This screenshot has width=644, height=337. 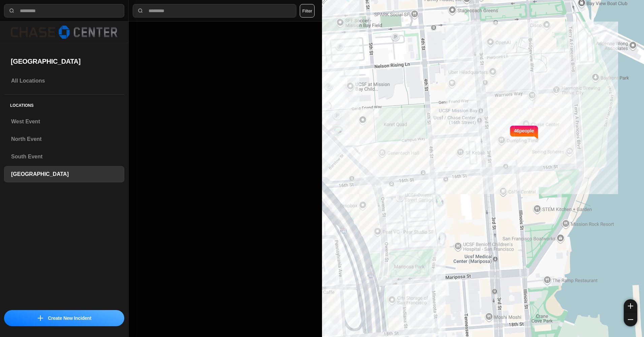 I want to click on img: logo, so click(x=64, y=32).